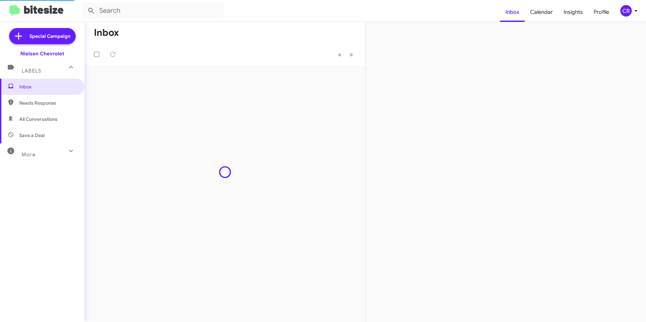  I want to click on span: Labels, so click(31, 71).